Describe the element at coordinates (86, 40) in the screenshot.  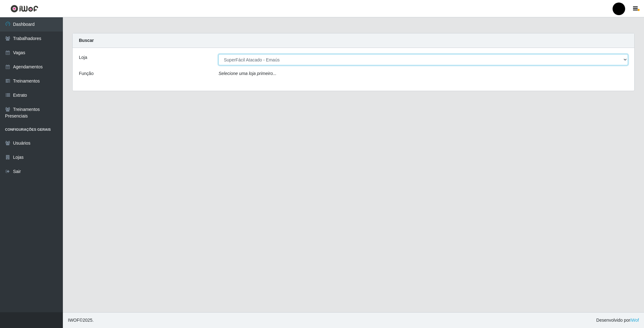
I see `strong: Buscar` at that location.